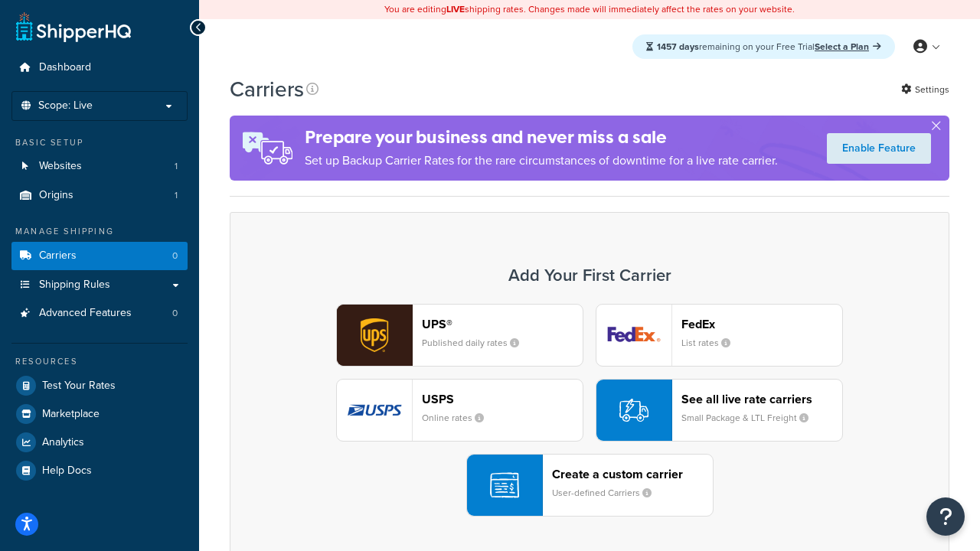  I want to click on img: icon-carrier-liverate-becf4550.svg, so click(634, 410).